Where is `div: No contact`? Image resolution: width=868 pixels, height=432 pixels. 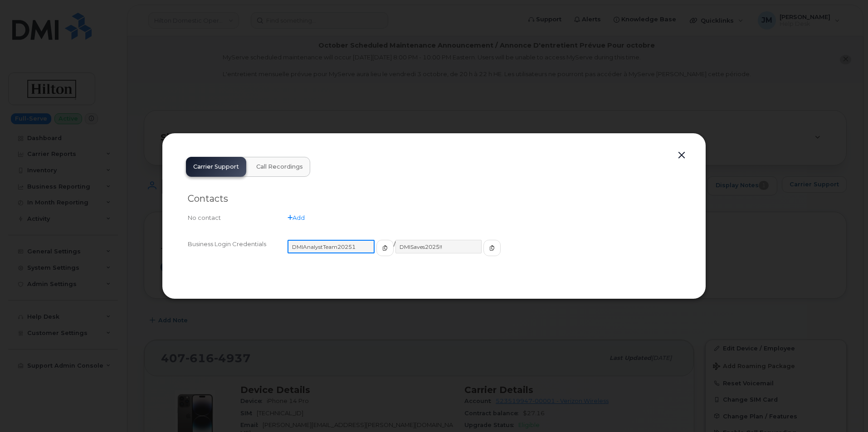 div: No contact is located at coordinates (238, 218).